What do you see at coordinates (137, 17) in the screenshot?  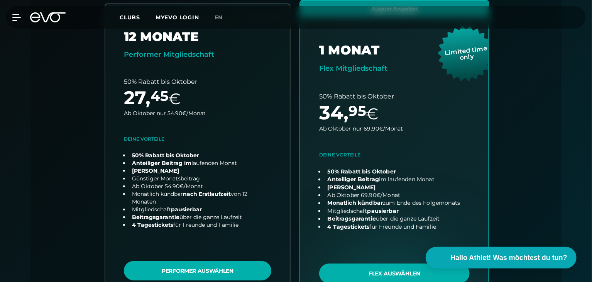 I see `a: Clubs` at bounding box center [137, 17].